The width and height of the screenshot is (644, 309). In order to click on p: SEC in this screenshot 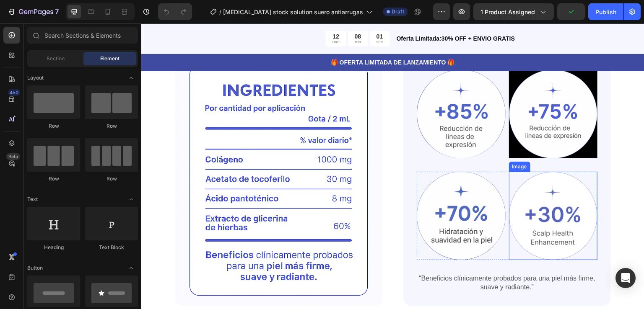, I will do `click(239, 19)`.